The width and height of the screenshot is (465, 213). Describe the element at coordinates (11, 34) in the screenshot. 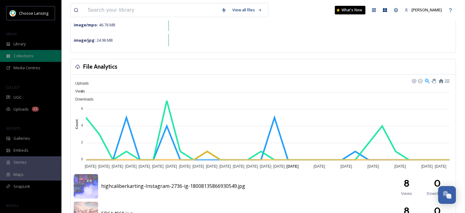

I see `span: MEDIA` at that location.